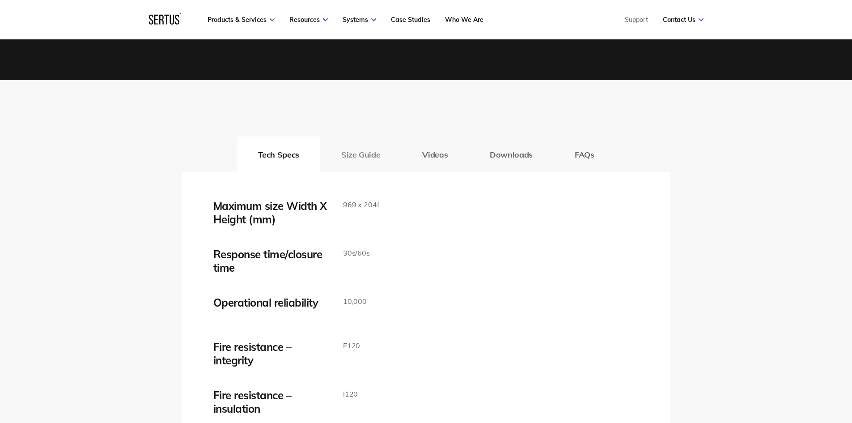 This screenshot has height=423, width=852. What do you see at coordinates (357, 253) in the screenshot?
I see `p: 30s/60s` at bounding box center [357, 253].